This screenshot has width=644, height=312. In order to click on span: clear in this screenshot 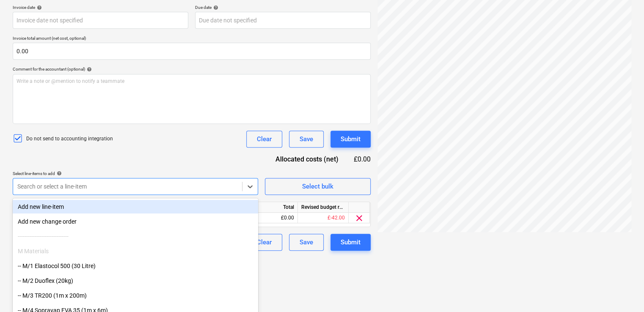, I will do `click(359, 218)`.